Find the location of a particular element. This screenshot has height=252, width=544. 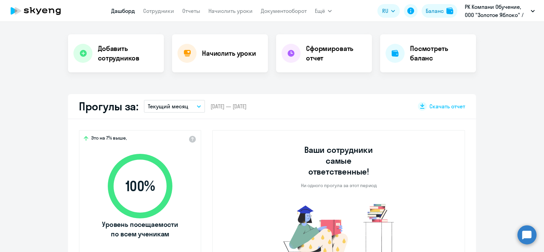

p: Текущий месяц is located at coordinates (168, 106).